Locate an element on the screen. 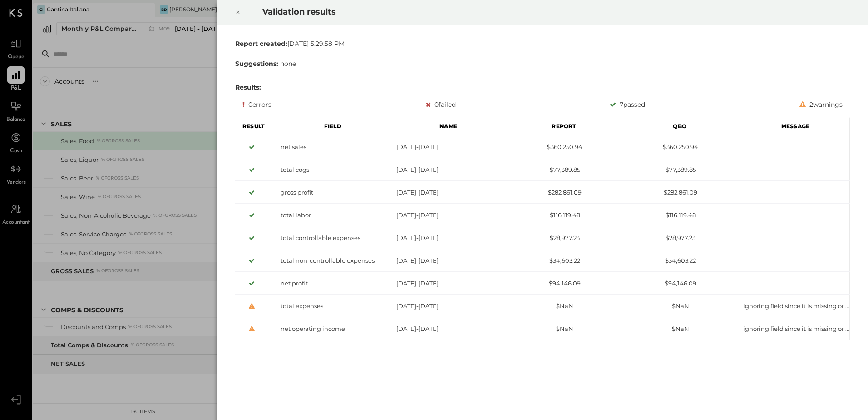  div: Field is located at coordinates (329, 126).